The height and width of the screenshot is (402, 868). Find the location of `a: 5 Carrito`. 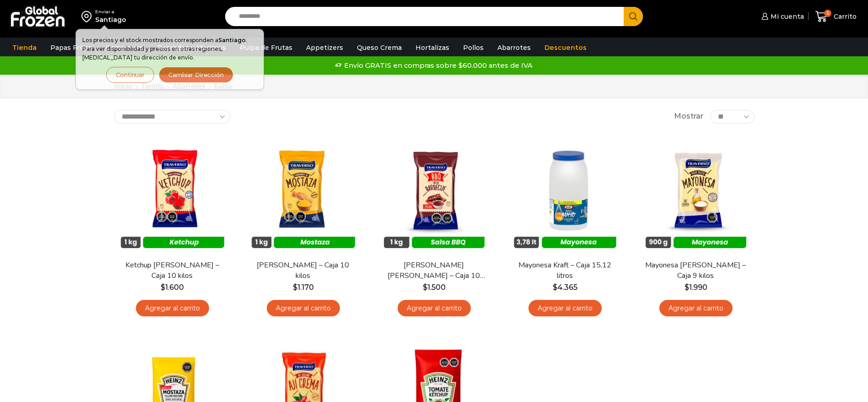

a: 5 Carrito is located at coordinates (836, 17).